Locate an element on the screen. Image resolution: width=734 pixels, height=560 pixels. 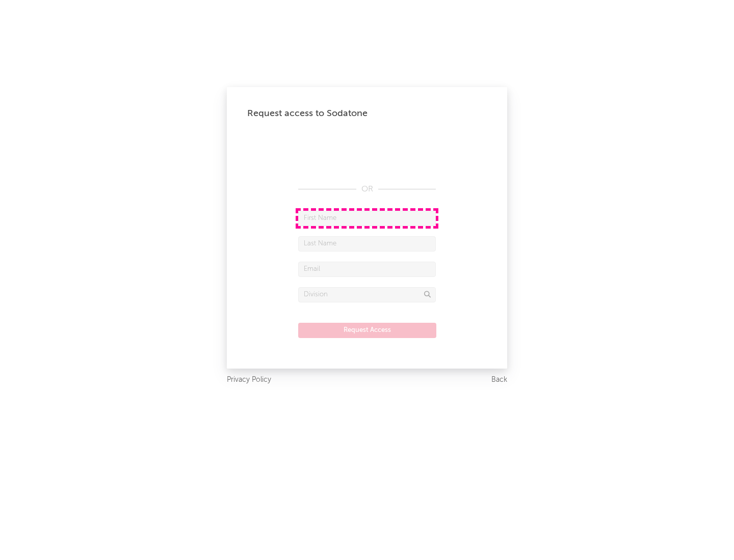
a: Privacy Policy is located at coordinates (249, 380).